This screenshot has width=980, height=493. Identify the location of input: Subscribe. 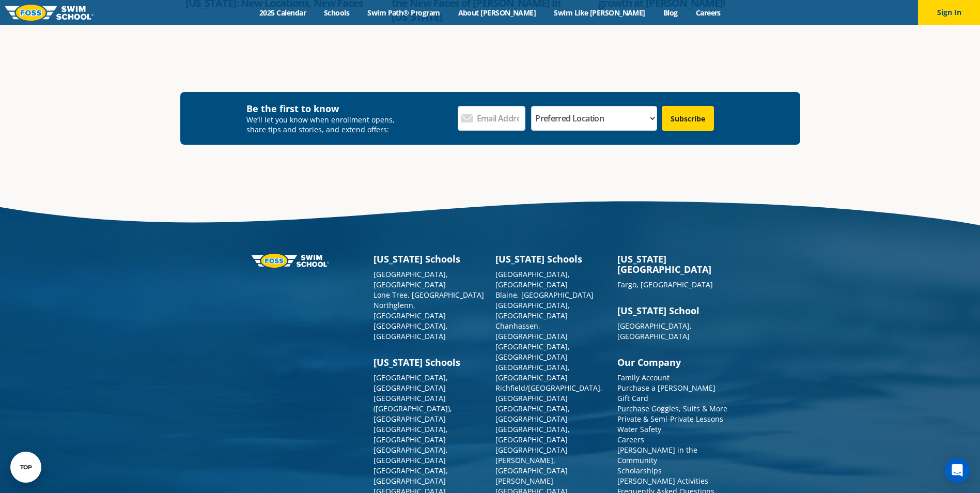
(688, 118).